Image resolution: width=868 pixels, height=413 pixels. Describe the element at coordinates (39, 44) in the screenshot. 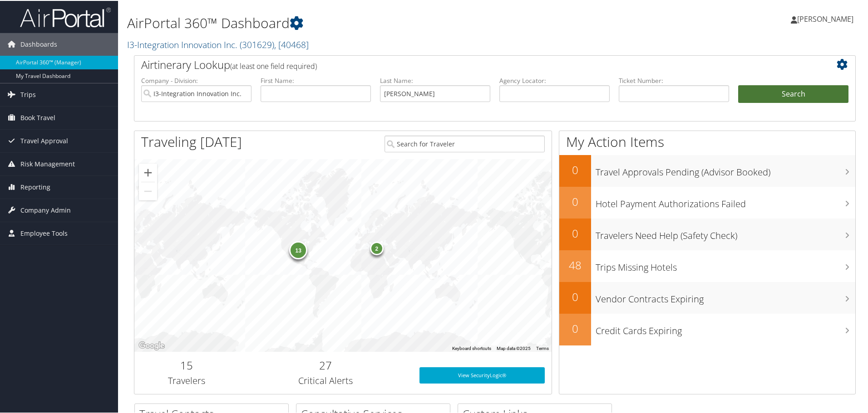

I see `span: Dashboards` at that location.